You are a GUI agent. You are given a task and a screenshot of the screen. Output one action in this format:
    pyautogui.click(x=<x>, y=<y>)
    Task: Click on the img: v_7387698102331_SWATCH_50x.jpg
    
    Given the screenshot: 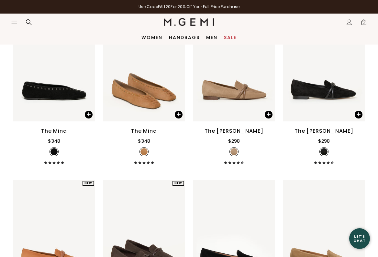 What is the action you would take?
    pyautogui.click(x=144, y=152)
    